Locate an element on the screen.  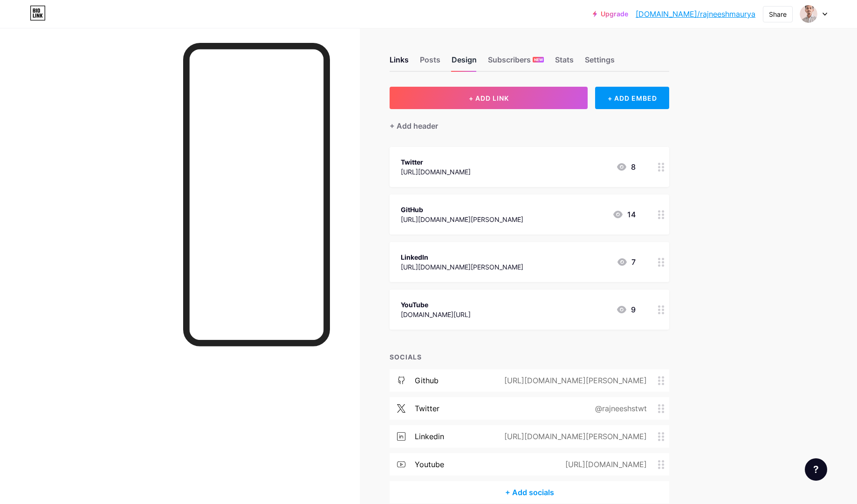
button: + ADD LINK is located at coordinates (488, 98).